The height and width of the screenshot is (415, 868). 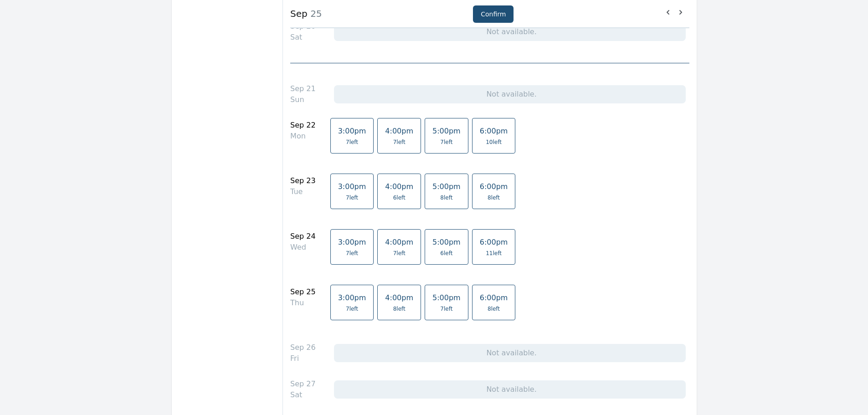 I want to click on span: 25, so click(x=315, y=14).